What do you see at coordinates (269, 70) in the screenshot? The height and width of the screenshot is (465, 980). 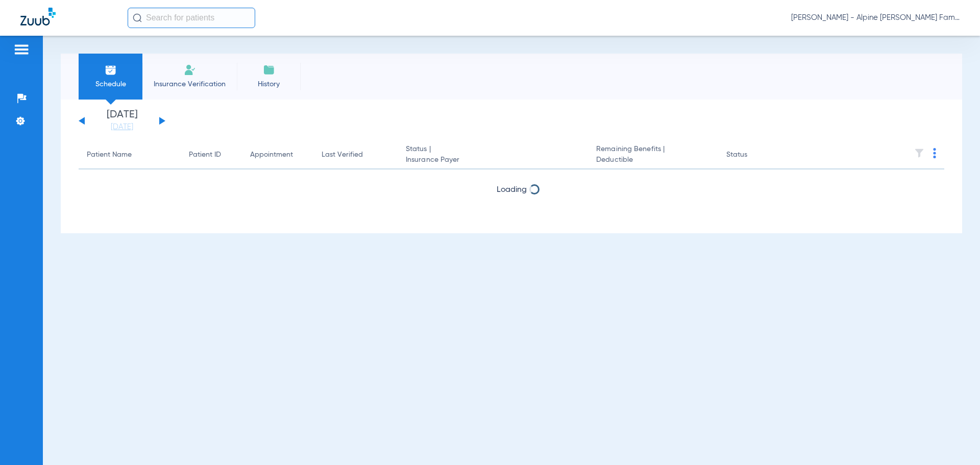 I see `img: History` at bounding box center [269, 70].